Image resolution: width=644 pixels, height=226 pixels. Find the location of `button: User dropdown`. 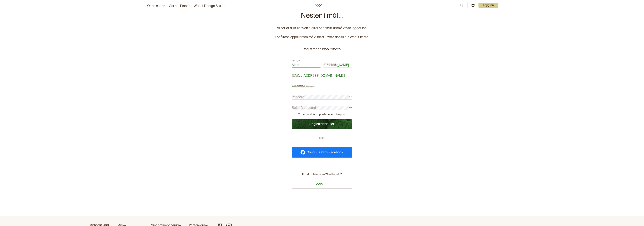

button: User dropdown is located at coordinates (489, 5).